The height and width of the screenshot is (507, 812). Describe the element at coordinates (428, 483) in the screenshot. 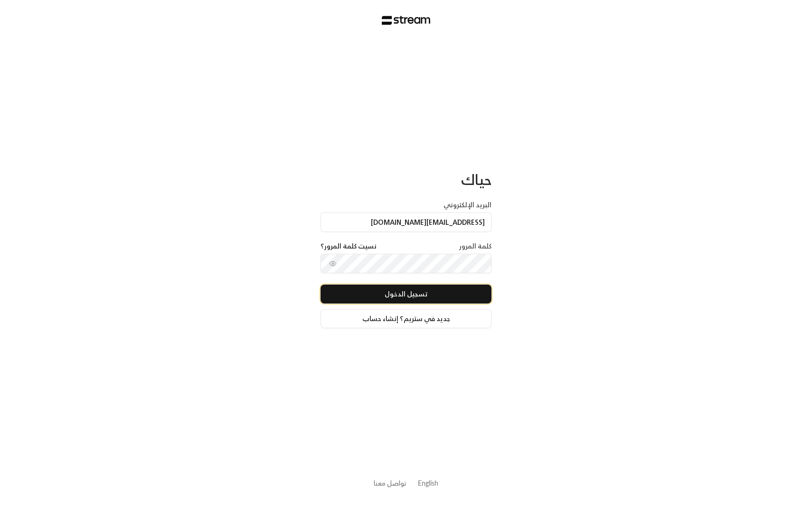

I see `a: English` at that location.